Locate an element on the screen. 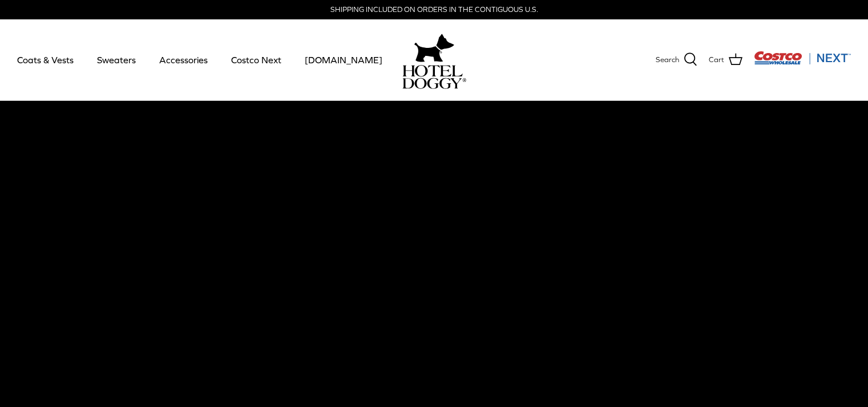 Image resolution: width=868 pixels, height=407 pixels. span: Search is located at coordinates (667, 60).